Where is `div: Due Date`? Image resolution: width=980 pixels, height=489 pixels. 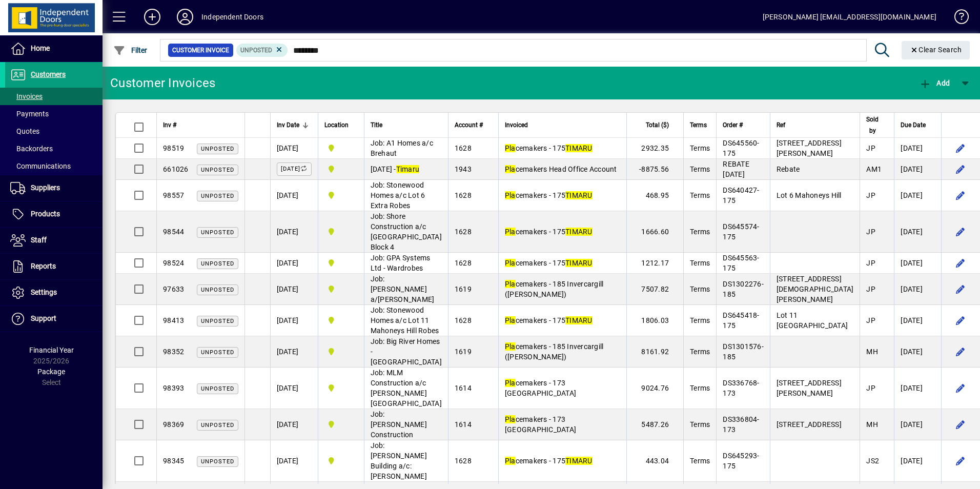 div: Due Date is located at coordinates (918, 125).